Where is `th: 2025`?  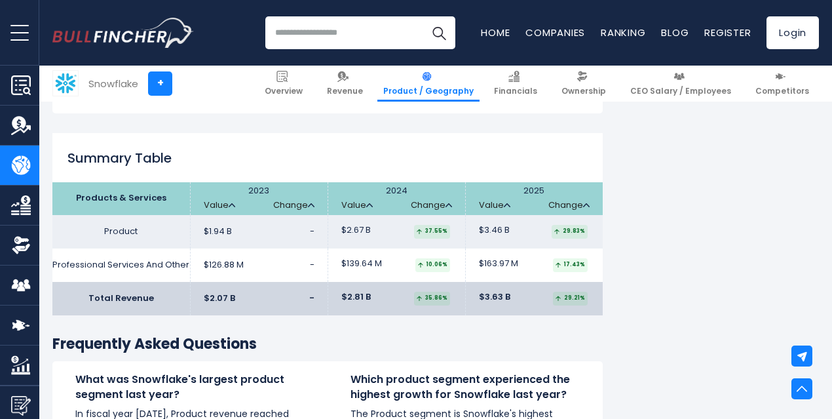
th: 2025 is located at coordinates (534, 199).